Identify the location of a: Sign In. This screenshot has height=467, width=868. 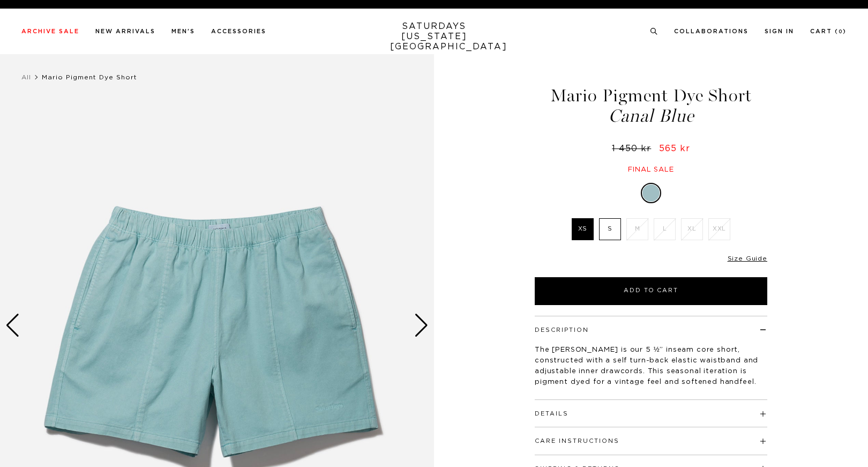
(779, 31).